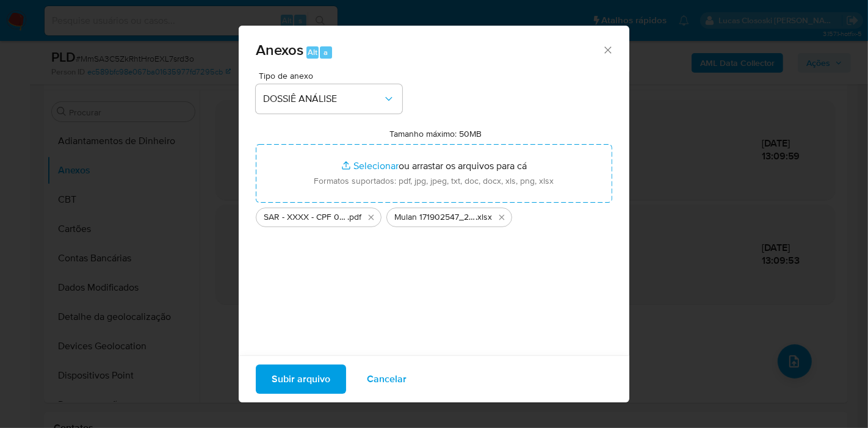 This screenshot has width=868, height=428. Describe the element at coordinates (502, 218) in the screenshot. I see `button: Excluir Mulan 171902547_2025_09_01_10_54_59.xlsx` at that location.